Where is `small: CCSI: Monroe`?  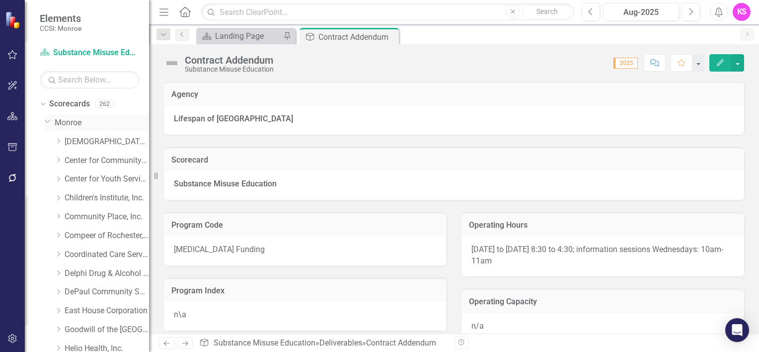 small: CCSI: Monroe is located at coordinates (61, 28).